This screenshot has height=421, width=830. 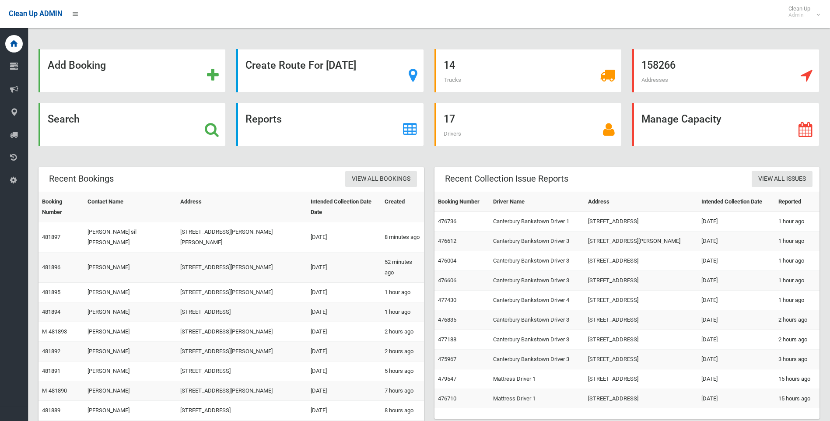 What do you see at coordinates (403, 411) in the screenshot?
I see `td: 8 hours ago` at bounding box center [403, 411].